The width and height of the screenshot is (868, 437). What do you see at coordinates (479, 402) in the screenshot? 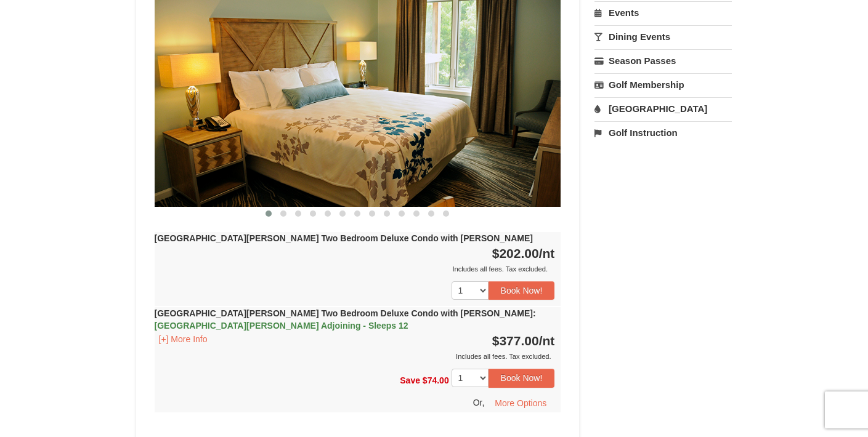
I see `span: Or,` at bounding box center [479, 402].